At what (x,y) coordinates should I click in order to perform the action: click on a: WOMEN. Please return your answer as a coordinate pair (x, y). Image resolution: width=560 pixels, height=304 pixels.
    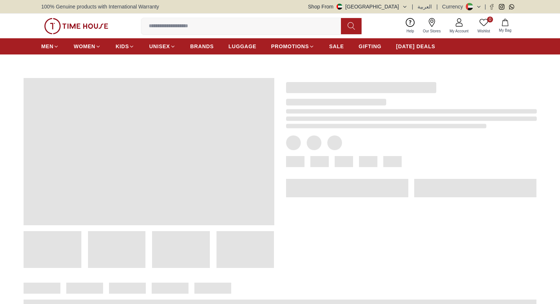
    Looking at the image, I should click on (87, 46).